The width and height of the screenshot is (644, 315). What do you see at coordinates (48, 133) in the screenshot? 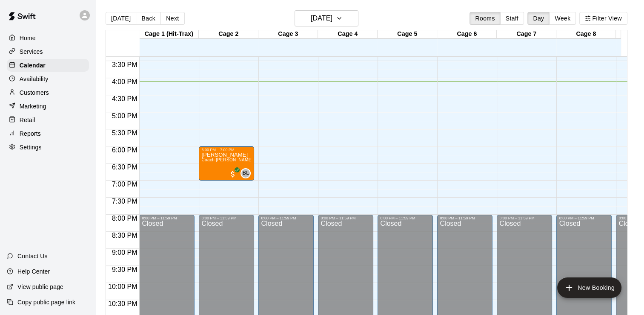
I see `a: Reports` at bounding box center [48, 133].